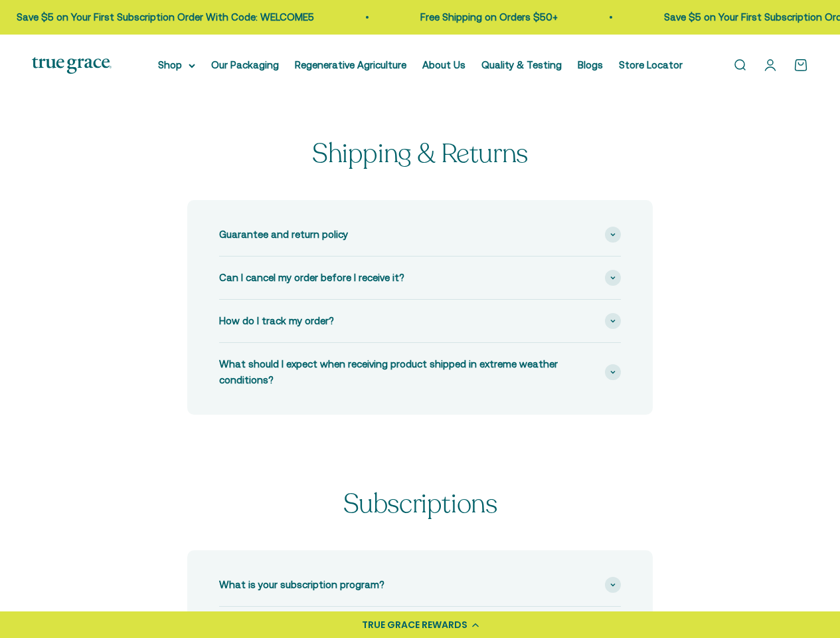 This screenshot has height=638, width=840. Describe the element at coordinates (409, 372) in the screenshot. I see `span: What should I expect when receiving product shipped in extreme weather conditions?` at that location.